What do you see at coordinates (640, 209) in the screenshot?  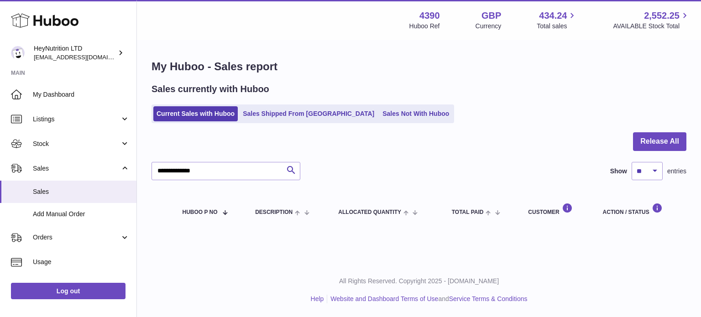 I see `div: Action / Status` at bounding box center [640, 209].